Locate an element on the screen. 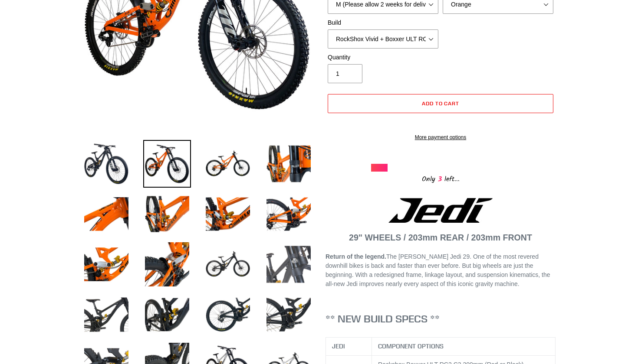  label: Build is located at coordinates (383, 23).